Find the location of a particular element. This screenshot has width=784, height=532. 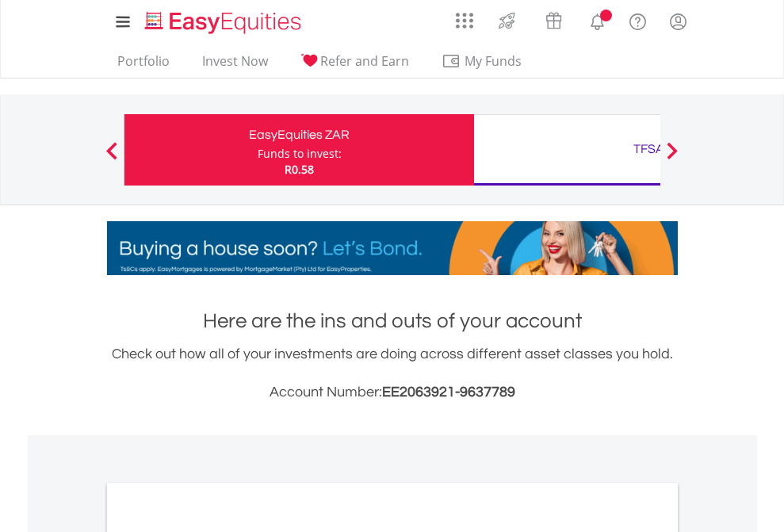

a: AppsGrid is located at coordinates (464, 17).